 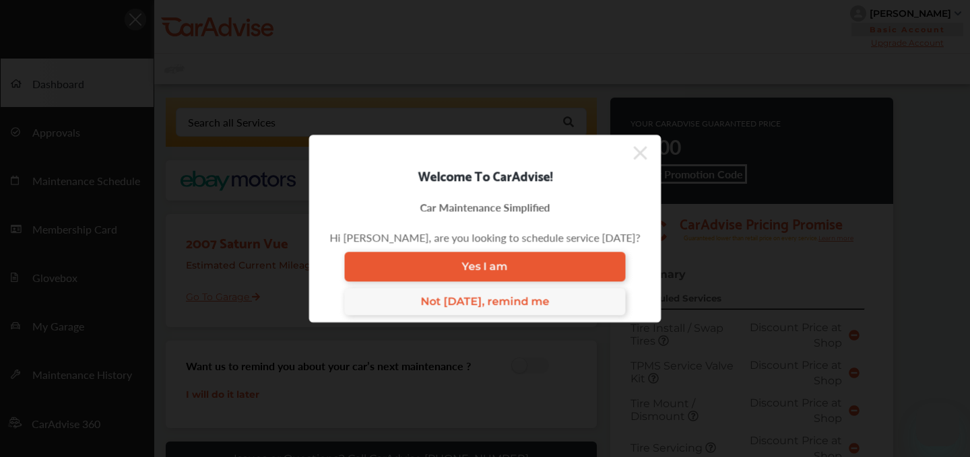 What do you see at coordinates (485, 207) in the screenshot?
I see `div: Car Maintenance Simplified` at bounding box center [485, 207].